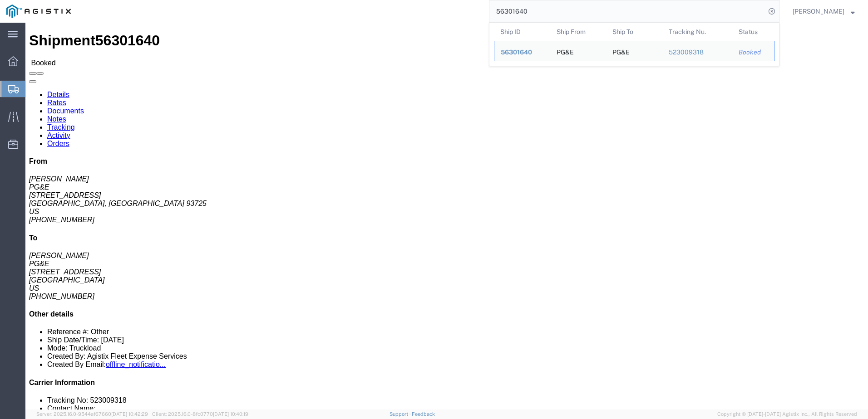 This screenshot has height=419, width=868. Describe the element at coordinates (423, 414) in the screenshot. I see `a: Feedback` at that location.